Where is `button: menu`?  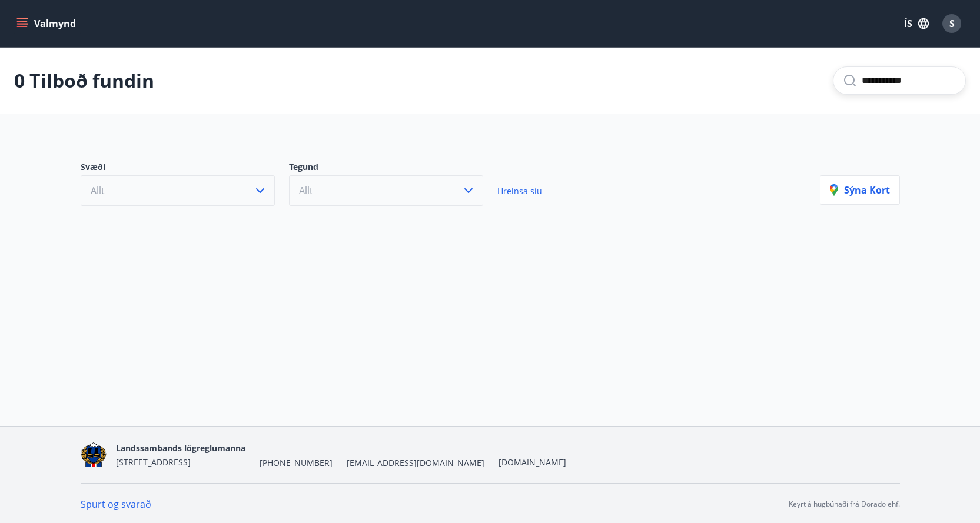
button: menu is located at coordinates (47, 24).